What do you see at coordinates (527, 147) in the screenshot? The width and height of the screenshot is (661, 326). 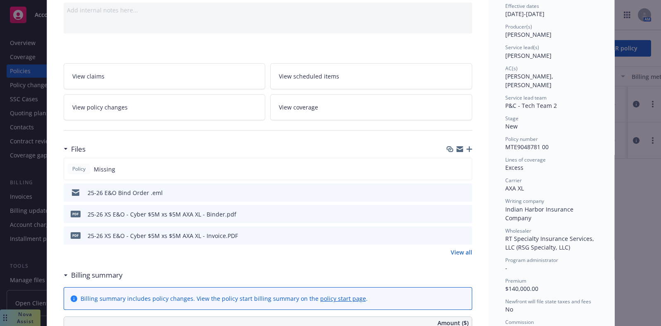 I see `span: MTE9048781 00` at bounding box center [527, 147].